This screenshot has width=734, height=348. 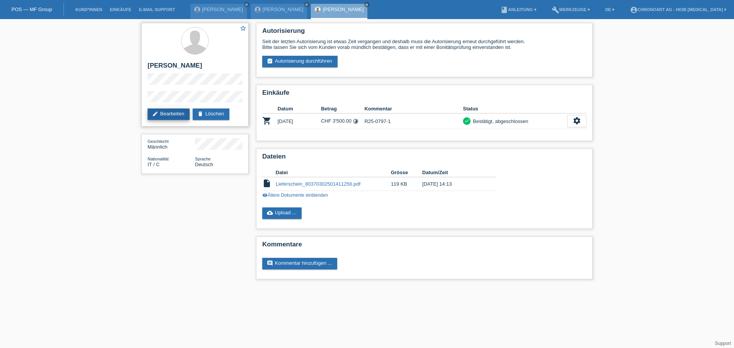 What do you see at coordinates (120, 10) in the screenshot?
I see `a: Einkäufe` at bounding box center [120, 10].